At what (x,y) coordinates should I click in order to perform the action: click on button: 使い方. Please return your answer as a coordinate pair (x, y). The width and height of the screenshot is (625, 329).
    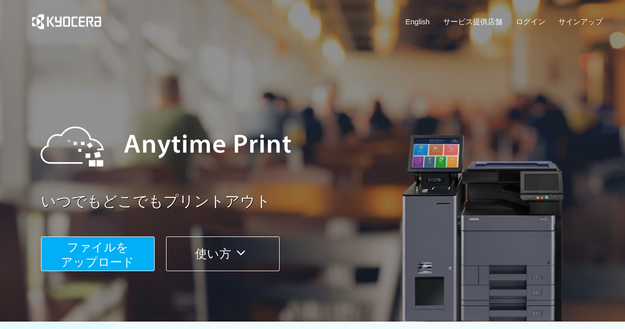
    Looking at the image, I should click on (223, 253).